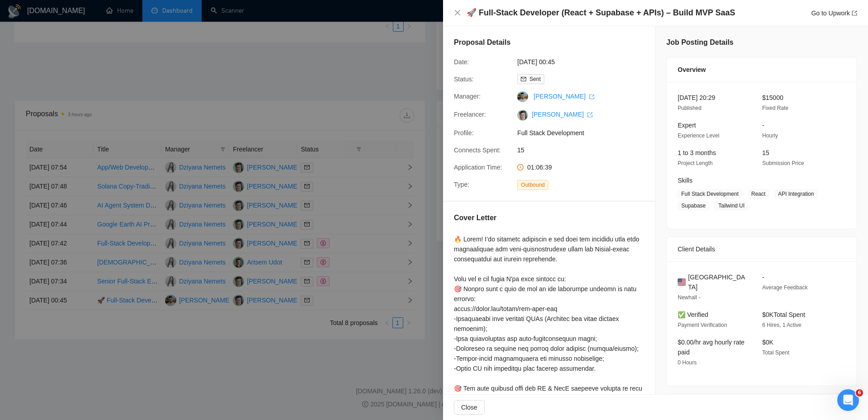 The width and height of the screenshot is (868, 420). What do you see at coordinates (694, 314) in the screenshot?
I see `span: ✅ Verified` at bounding box center [694, 314].